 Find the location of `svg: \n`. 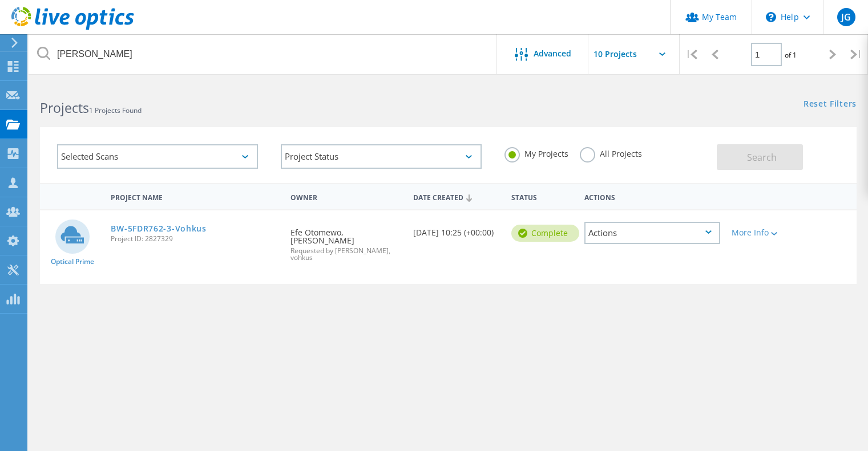

svg: \n is located at coordinates (771, 17).